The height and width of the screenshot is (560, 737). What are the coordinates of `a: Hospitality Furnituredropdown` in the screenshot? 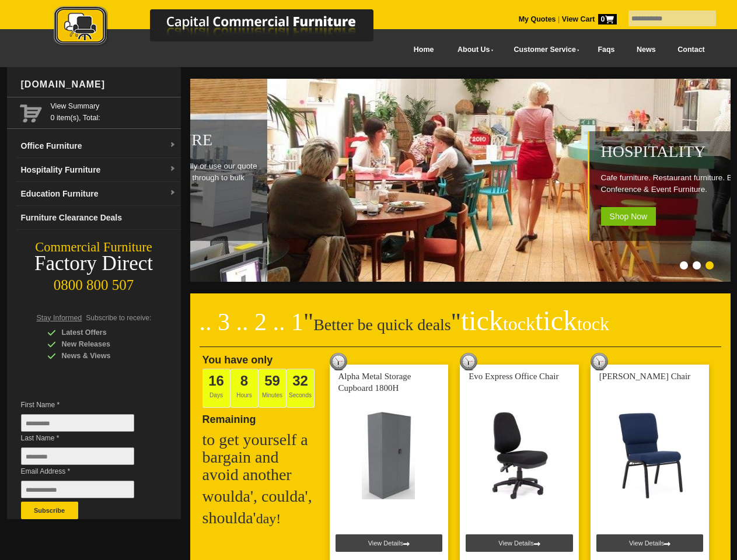 It's located at (98, 169).